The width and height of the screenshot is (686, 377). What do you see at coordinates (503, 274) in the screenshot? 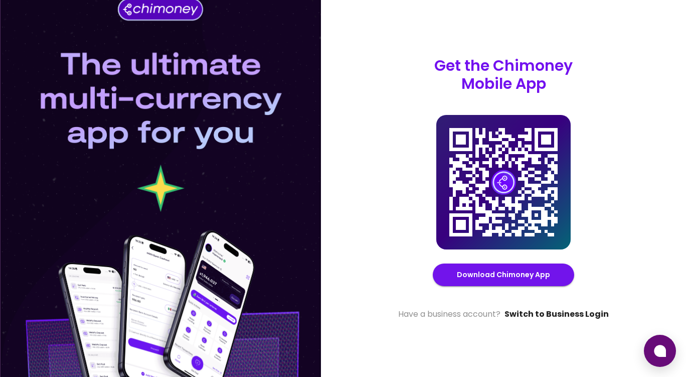
I see `a: Download Chimoney App` at bounding box center [503, 274].